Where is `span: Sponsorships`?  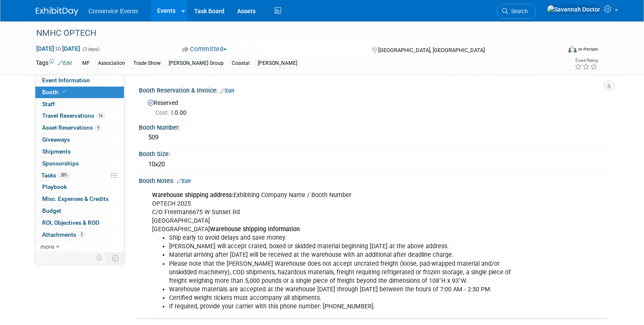 span: Sponsorships is located at coordinates (60, 163).